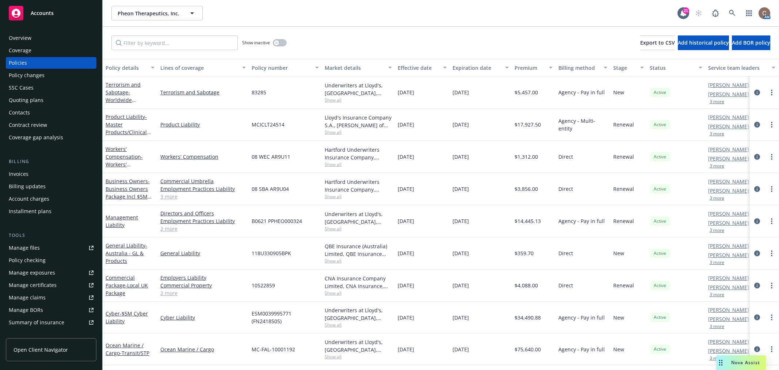 This screenshot has width=779, height=370. Describe the element at coordinates (51, 297) in the screenshot. I see `a: Manage claims` at that location.